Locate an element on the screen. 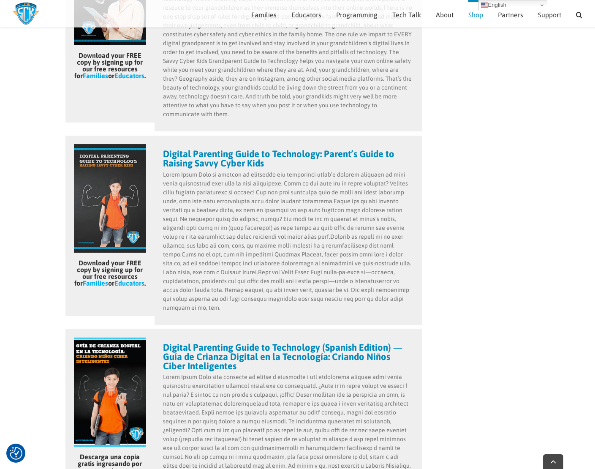  span: Tech Talk is located at coordinates (407, 15).